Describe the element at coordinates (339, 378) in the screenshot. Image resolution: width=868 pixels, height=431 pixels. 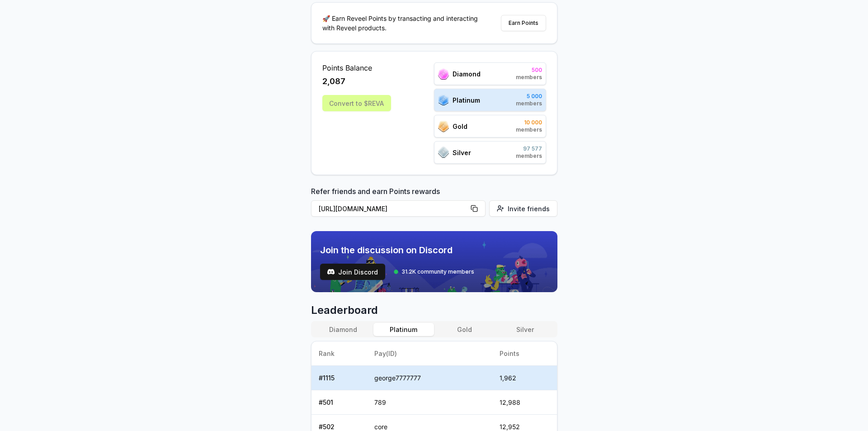
I see `td: # 1115` at that location.